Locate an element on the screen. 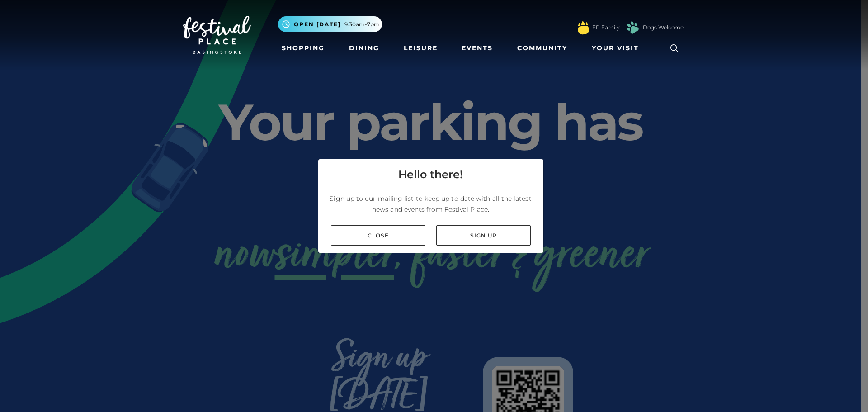  span: Your Visit is located at coordinates (615, 48).